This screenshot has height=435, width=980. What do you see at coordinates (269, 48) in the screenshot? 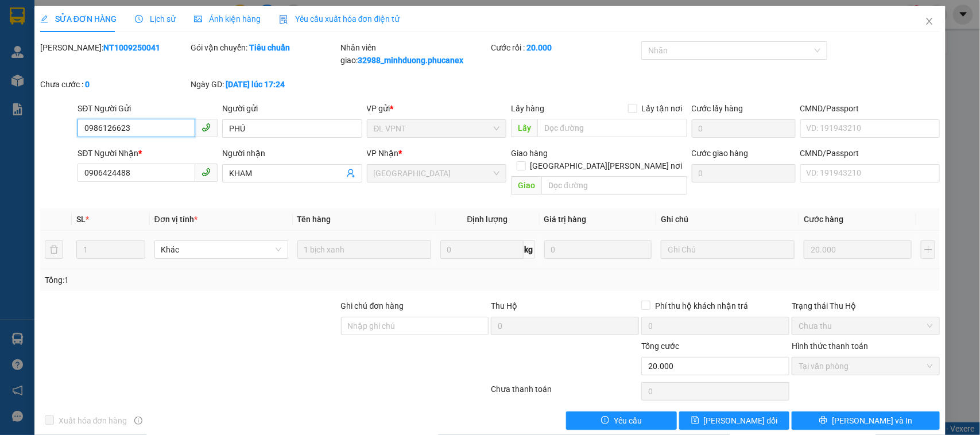
I see `b: Tiêu chuẩn` at bounding box center [269, 48].